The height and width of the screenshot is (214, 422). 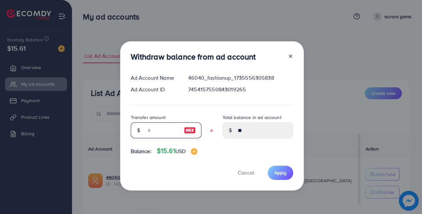 What do you see at coordinates (246, 172) in the screenshot?
I see `button: Cancel` at bounding box center [246, 172].